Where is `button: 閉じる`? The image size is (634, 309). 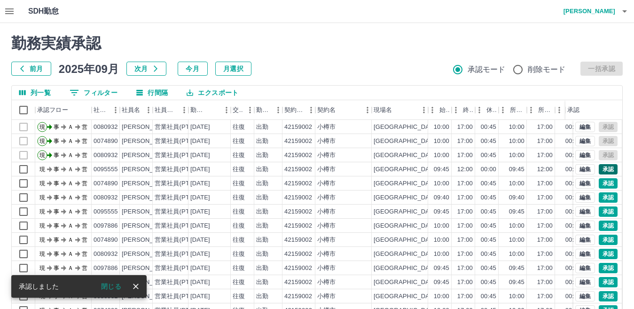 button: 閉じる is located at coordinates (111, 286).